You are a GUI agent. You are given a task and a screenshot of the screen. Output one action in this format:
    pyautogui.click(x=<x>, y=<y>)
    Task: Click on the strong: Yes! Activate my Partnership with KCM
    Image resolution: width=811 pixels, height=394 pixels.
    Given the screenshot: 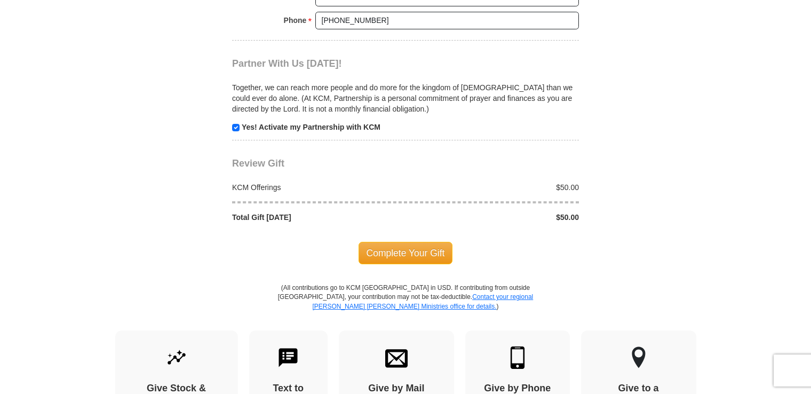 What is the action you would take?
    pyautogui.click(x=311, y=127)
    